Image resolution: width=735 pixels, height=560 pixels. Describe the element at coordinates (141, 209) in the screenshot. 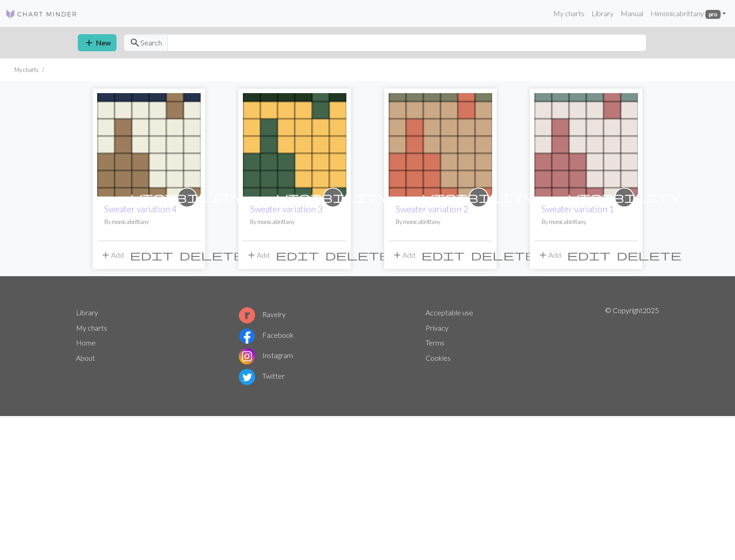

I see `a: Sweater variation 4` at that location.